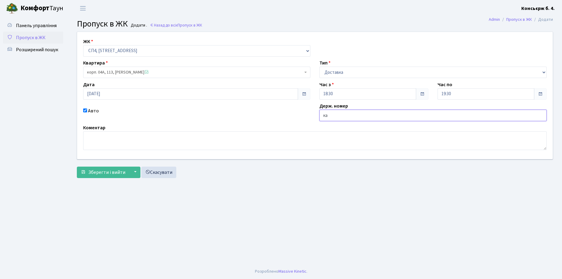 This screenshot has height=279, width=562. I want to click on a: Панель управління, so click(33, 26).